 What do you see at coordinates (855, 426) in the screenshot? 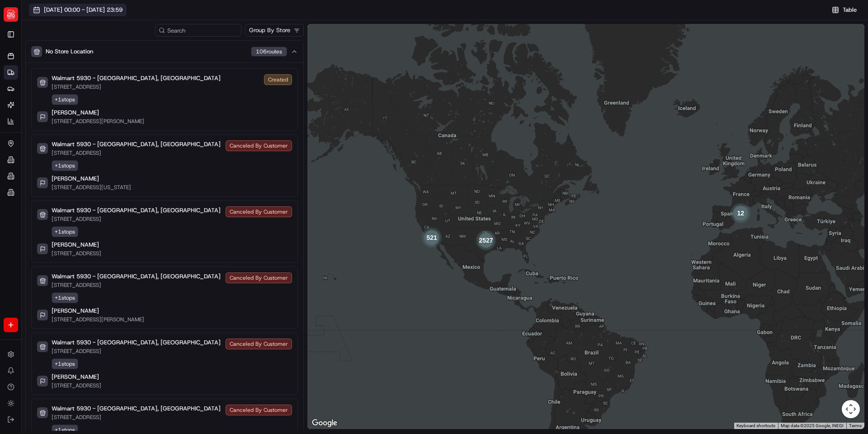
I see `a: Terms (opens in new tab)` at bounding box center [855, 426].